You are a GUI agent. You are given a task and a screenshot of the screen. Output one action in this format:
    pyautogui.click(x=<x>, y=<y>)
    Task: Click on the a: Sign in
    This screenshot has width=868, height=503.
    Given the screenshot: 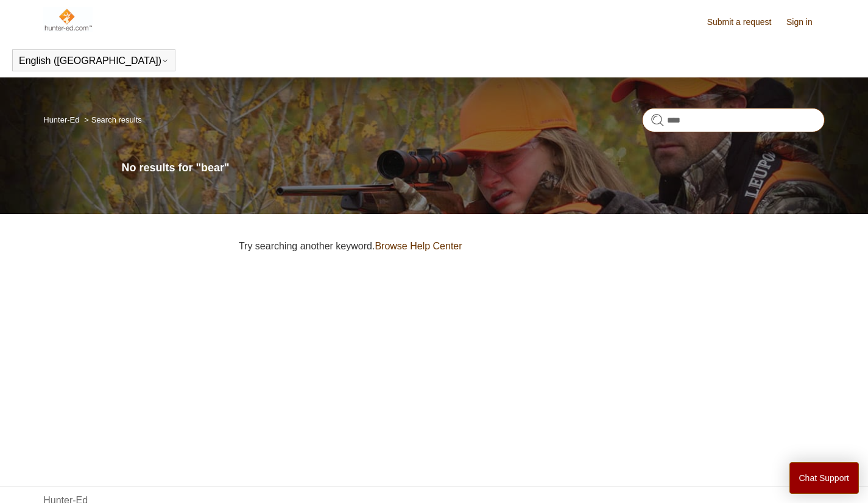 What is the action you would take?
    pyautogui.click(x=806, y=22)
    